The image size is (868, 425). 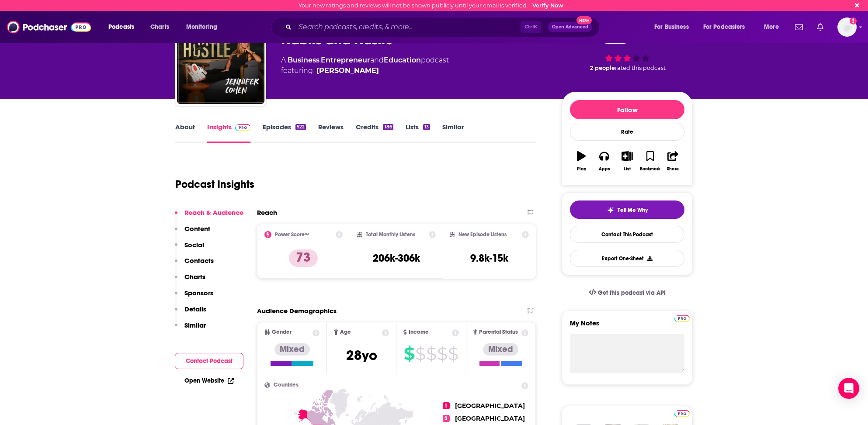 I want to click on span: More, so click(x=771, y=27).